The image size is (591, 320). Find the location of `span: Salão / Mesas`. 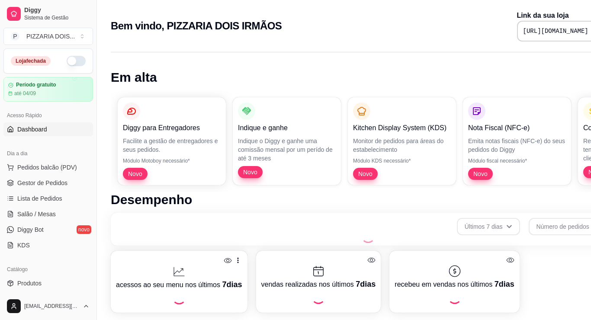

span: Salão / Mesas is located at coordinates (36, 214).